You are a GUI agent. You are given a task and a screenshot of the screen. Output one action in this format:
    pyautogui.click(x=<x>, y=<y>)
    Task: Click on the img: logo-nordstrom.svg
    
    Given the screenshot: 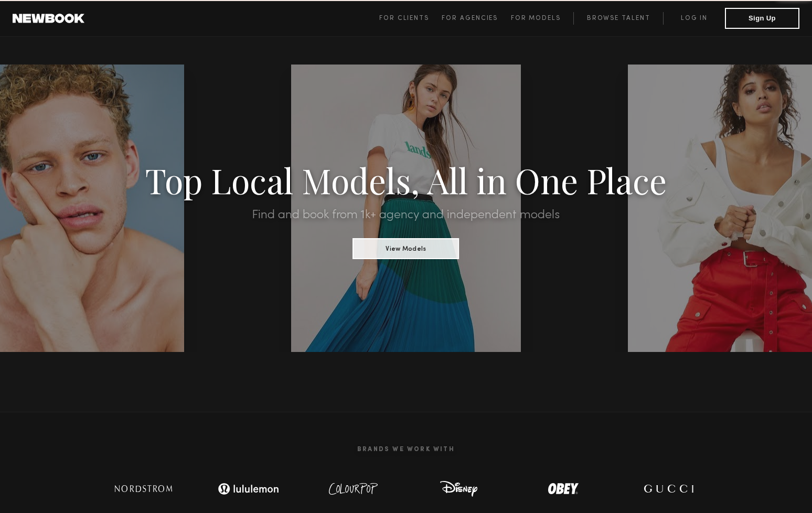 What is the action you would take?
    pyautogui.click(x=144, y=489)
    